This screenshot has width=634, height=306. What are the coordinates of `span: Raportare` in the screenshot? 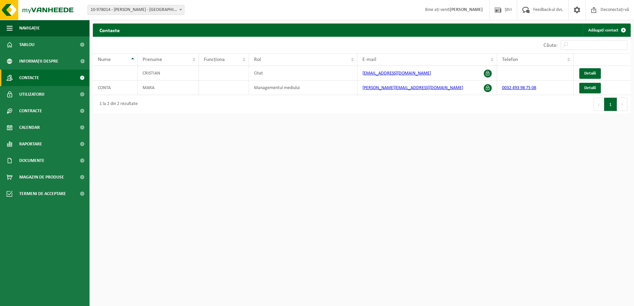 It's located at (31, 144).